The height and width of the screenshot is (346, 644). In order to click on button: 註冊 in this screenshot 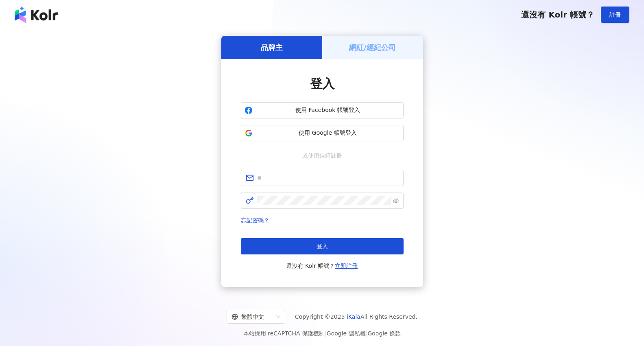, I will do `click(615, 15)`.